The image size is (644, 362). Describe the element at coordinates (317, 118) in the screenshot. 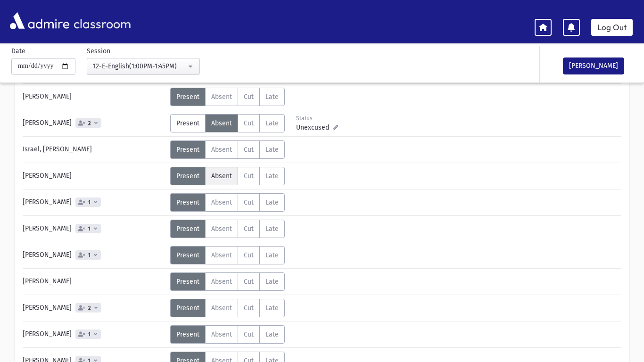

I see `div: Status` at that location.